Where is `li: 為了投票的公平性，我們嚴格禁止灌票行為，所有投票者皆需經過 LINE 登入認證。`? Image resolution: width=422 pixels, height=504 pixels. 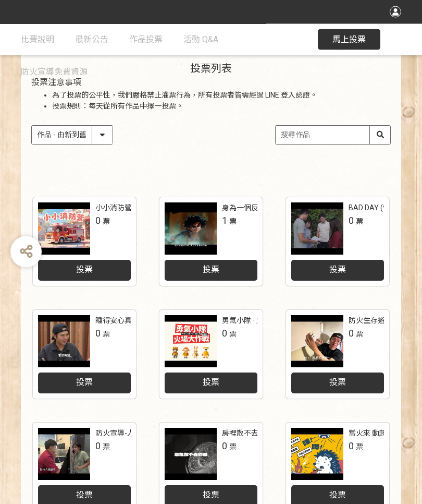
li: 為了投票的公平性，我們嚴格禁止灌票行為，所有投票者皆需經過 LINE 登入認證。 is located at coordinates (222, 95).